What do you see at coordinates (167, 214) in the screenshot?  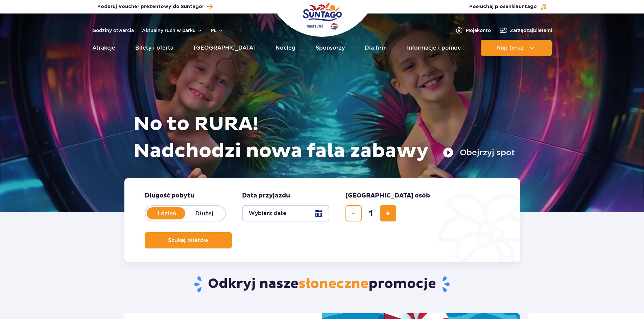 I see `label: 1 dzień` at bounding box center [167, 214].